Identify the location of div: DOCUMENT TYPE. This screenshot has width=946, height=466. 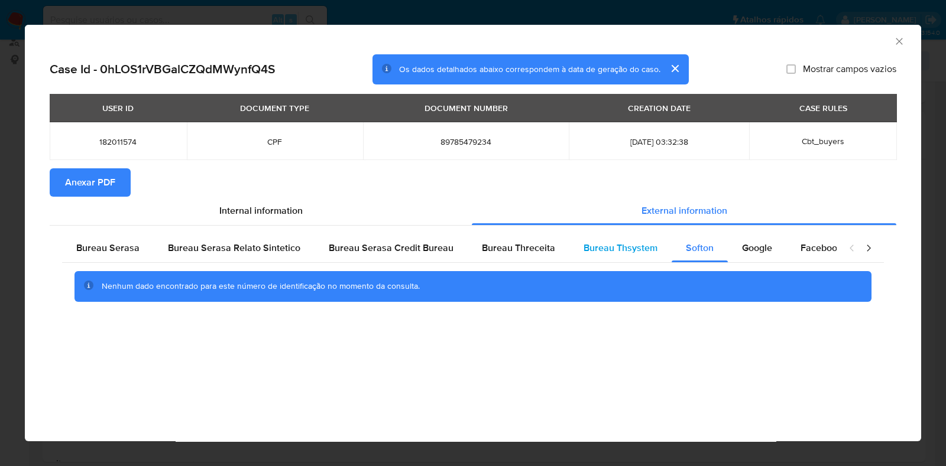
(274, 108).